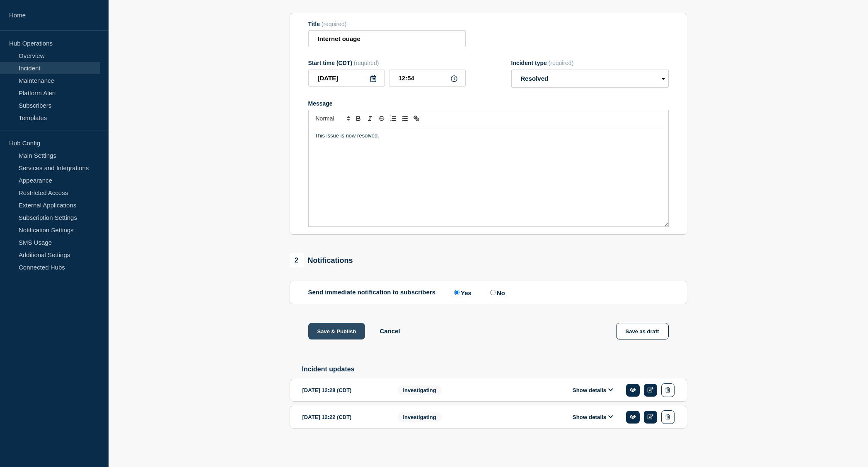 The image size is (868, 467). Describe the element at coordinates (321, 261) in the screenshot. I see `div: Notifications` at that location.